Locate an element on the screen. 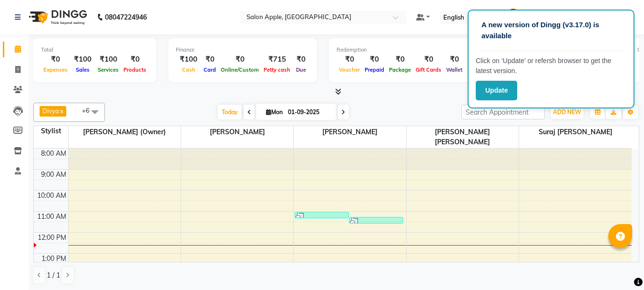 The width and height of the screenshot is (644, 290). span: Products is located at coordinates (135, 70).